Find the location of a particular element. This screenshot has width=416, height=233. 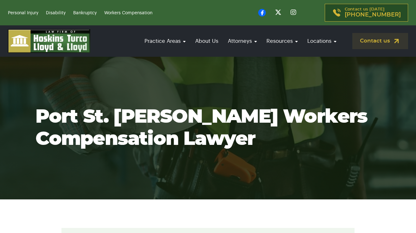

a: Locations is located at coordinates (322, 41).